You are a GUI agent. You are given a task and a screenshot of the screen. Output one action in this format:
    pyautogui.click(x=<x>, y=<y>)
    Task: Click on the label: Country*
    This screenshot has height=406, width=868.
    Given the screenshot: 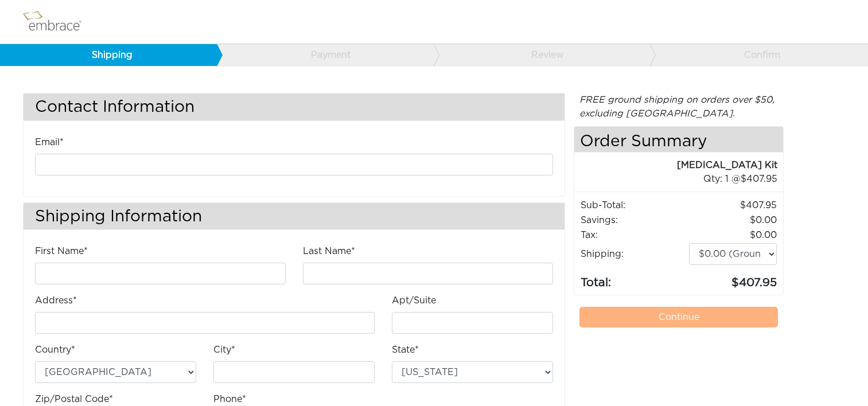 What is the action you would take?
    pyautogui.click(x=55, y=350)
    